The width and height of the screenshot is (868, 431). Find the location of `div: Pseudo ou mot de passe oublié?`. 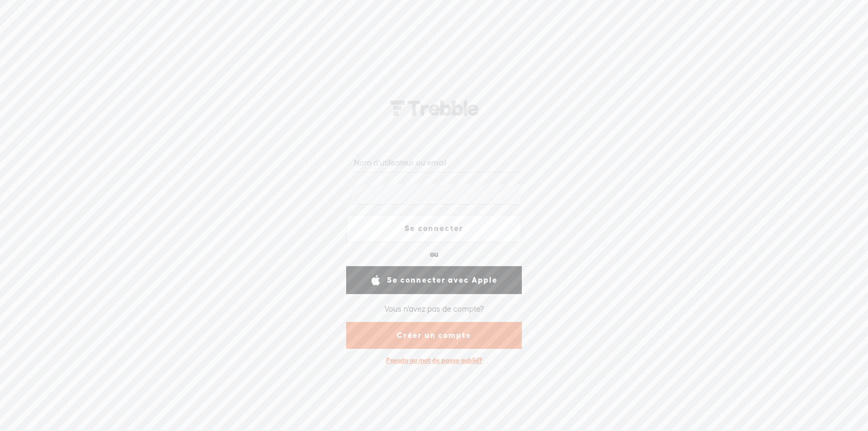

div: Pseudo ou mot de passe oublié? is located at coordinates (434, 360).